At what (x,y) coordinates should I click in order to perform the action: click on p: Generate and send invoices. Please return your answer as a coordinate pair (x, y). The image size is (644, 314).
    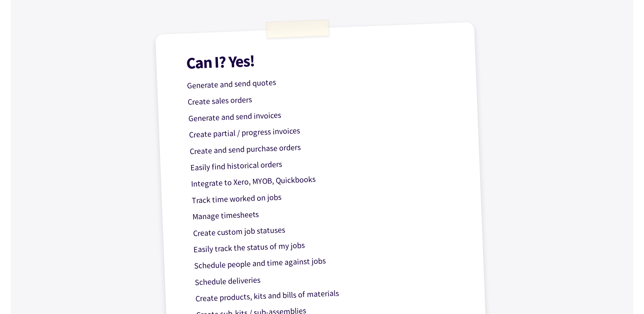
    Looking at the image, I should click on (323, 114).